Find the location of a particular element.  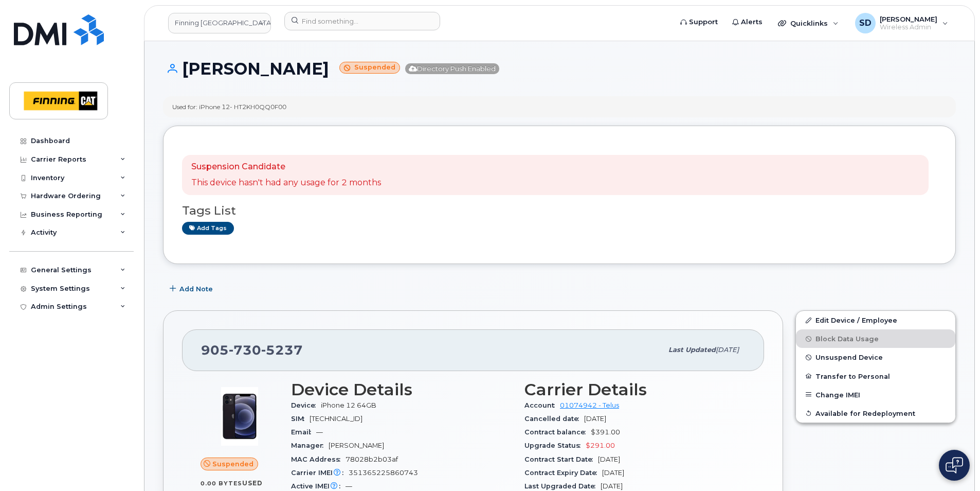

span: Last Upgraded Date is located at coordinates (563, 486).